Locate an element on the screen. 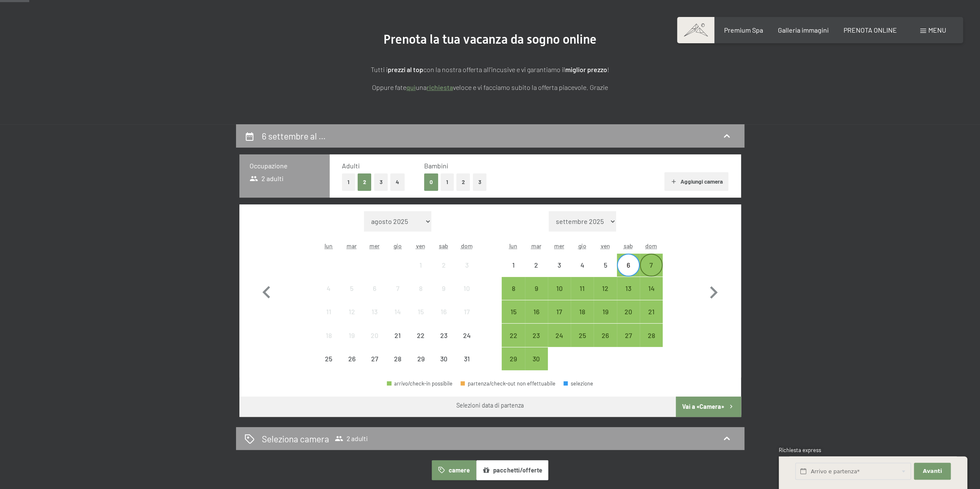  span: Premium Spa is located at coordinates (743, 30).